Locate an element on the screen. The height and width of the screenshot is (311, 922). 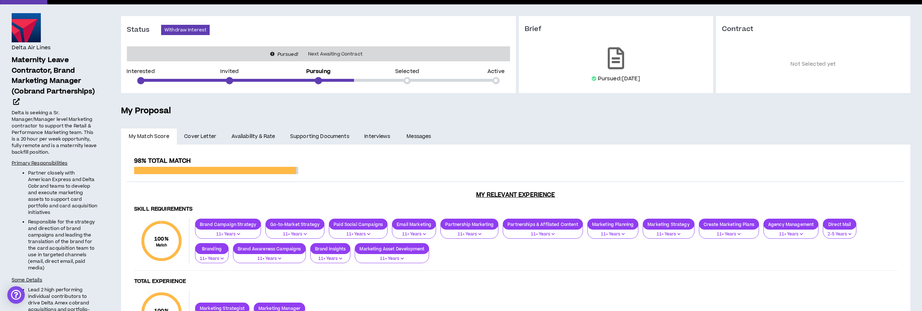
span: Some Details is located at coordinates (27, 280).